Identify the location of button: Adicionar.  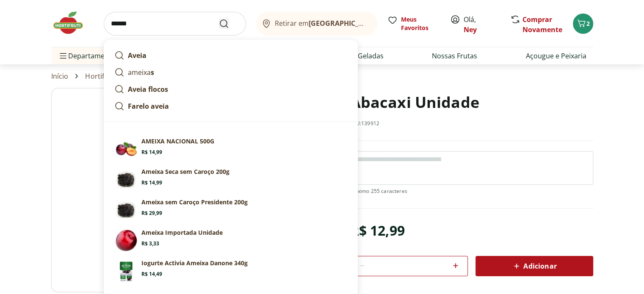
(534, 266).